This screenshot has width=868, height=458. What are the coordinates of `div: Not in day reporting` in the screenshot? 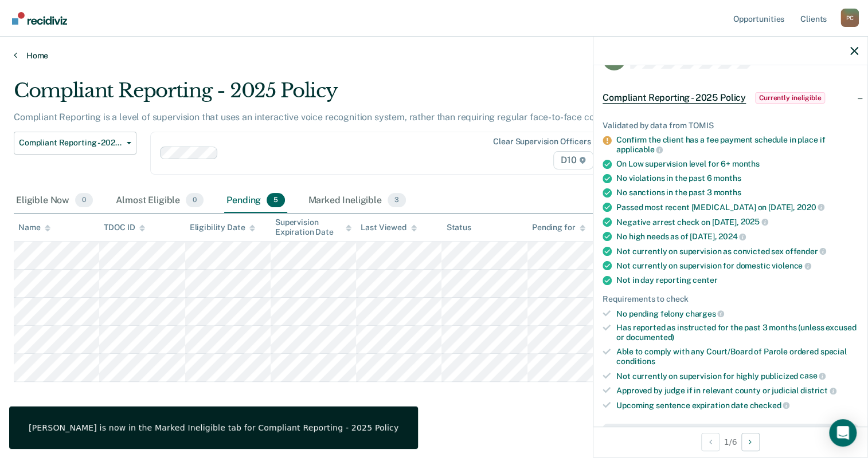 It's located at (737, 280).